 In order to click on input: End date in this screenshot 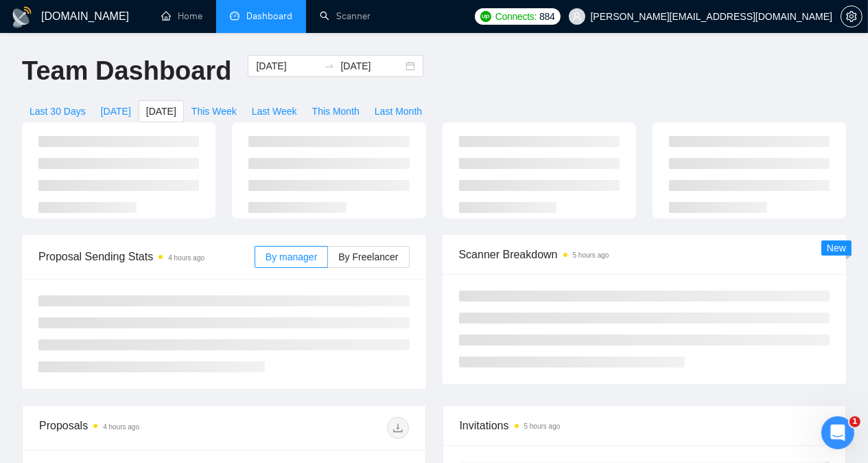, I will do `click(371, 66)`.